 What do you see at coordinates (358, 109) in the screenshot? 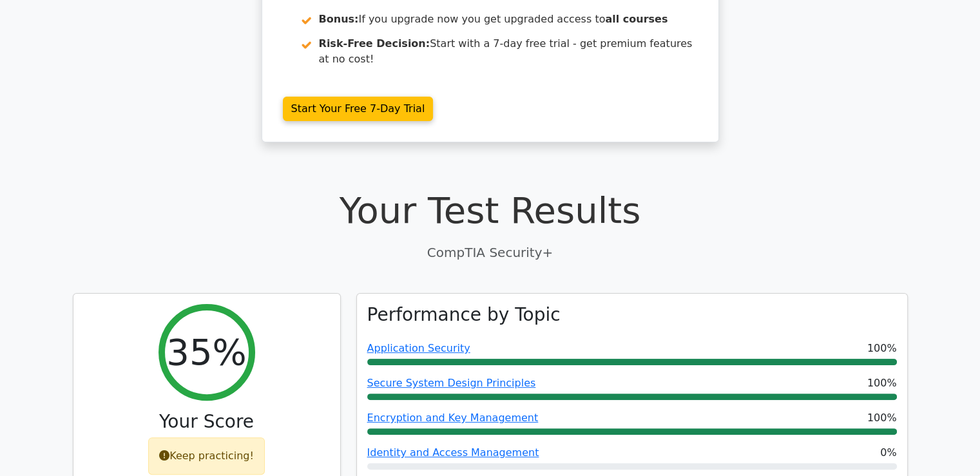
I see `a: Start Your Free 7-Day Trial` at bounding box center [358, 109].